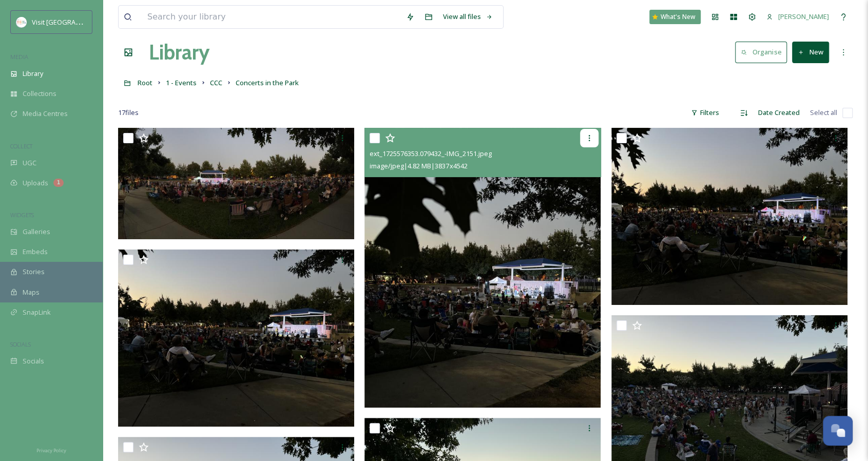  I want to click on span: ext_1725576353.079432_-IMG_2151.jpeg, so click(430, 154).